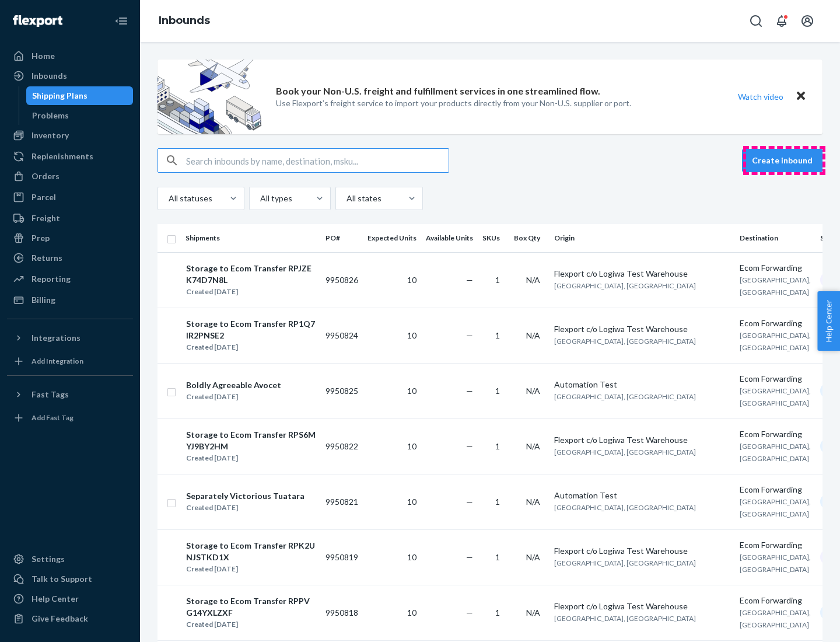  Describe the element at coordinates (70, 599) in the screenshot. I see `a: Help Center` at that location.